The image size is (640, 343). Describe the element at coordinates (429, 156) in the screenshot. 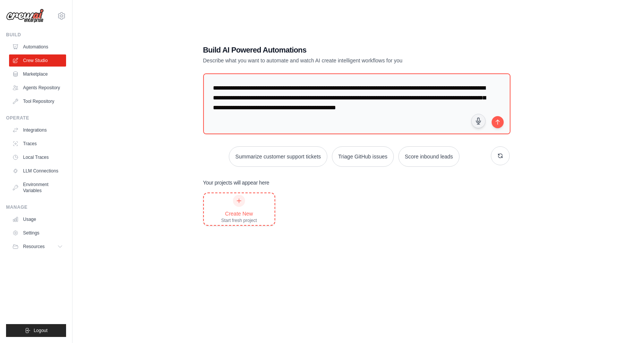

I see `button: Score inbound leads` at that location.